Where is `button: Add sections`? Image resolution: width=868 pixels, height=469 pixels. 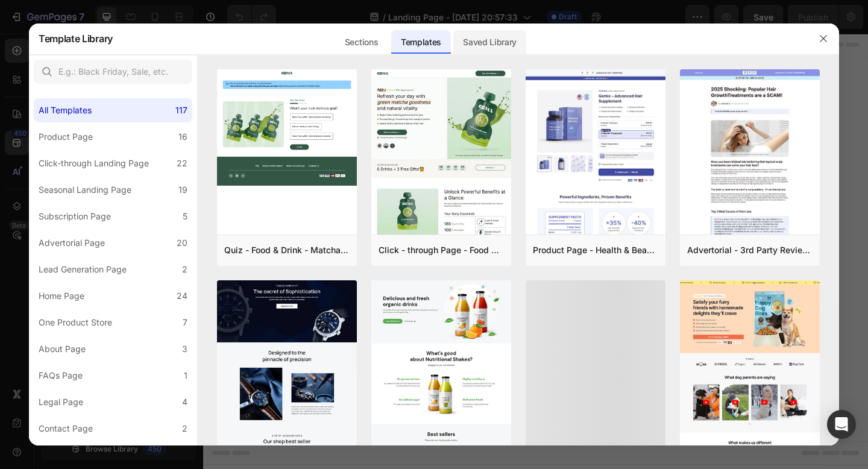
button: Add sections is located at coordinates (315, 276).